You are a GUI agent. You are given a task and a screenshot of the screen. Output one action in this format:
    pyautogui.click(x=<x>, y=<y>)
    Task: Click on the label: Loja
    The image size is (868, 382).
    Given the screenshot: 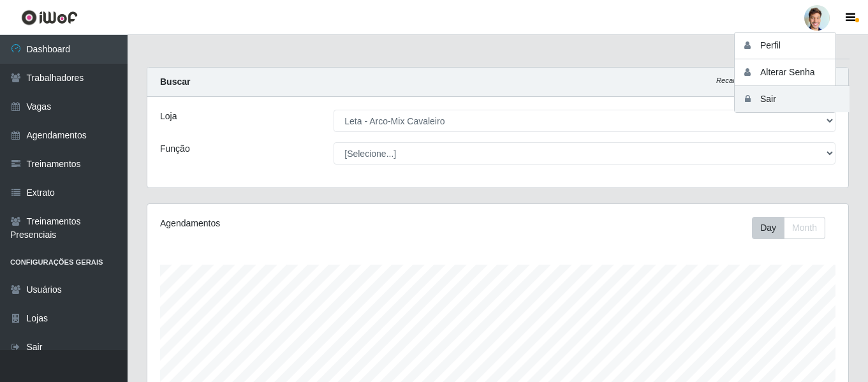 What is the action you would take?
    pyautogui.click(x=168, y=116)
    